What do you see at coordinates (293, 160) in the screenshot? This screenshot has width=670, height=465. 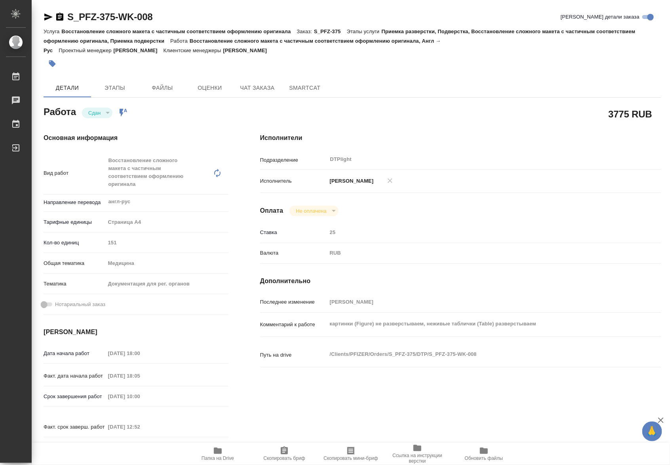 I see `p: Подразделение` at bounding box center [293, 160].